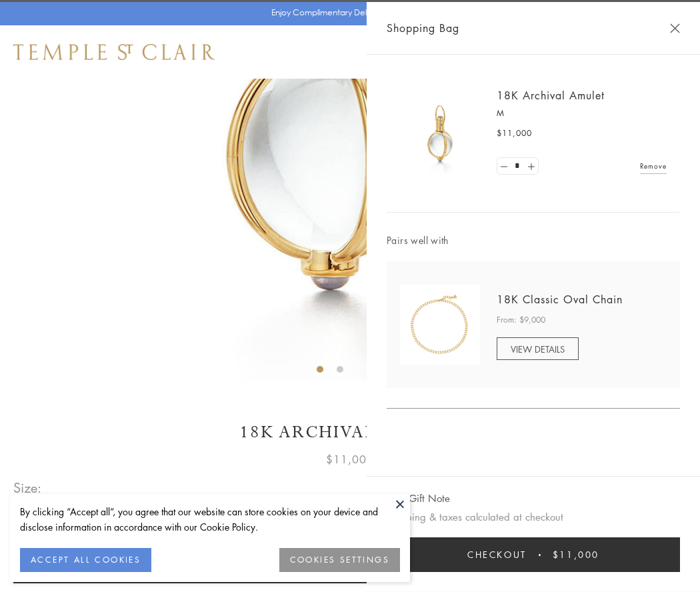 This screenshot has width=700, height=592. Describe the element at coordinates (533, 517) in the screenshot. I see `p: Shipping & taxes calculated at checkout` at that location.